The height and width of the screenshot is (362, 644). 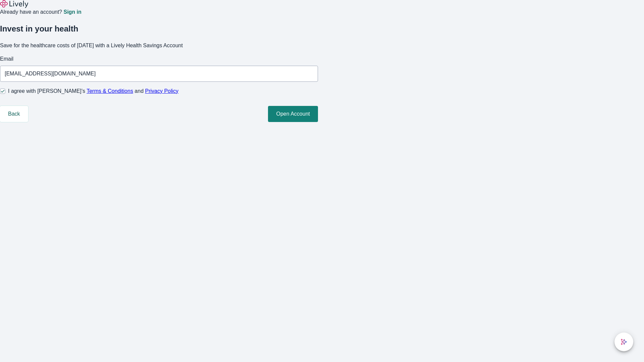 What do you see at coordinates (293, 114) in the screenshot?
I see `button: Open Account` at bounding box center [293, 114].